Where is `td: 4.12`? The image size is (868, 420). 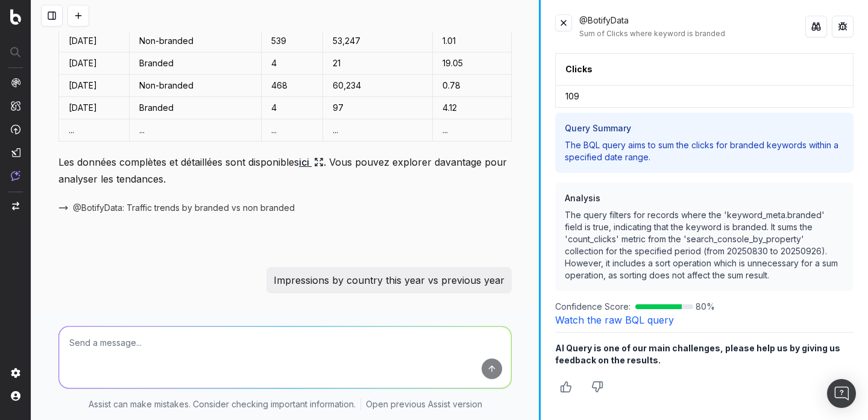 td: 4.12 is located at coordinates (472, 108).